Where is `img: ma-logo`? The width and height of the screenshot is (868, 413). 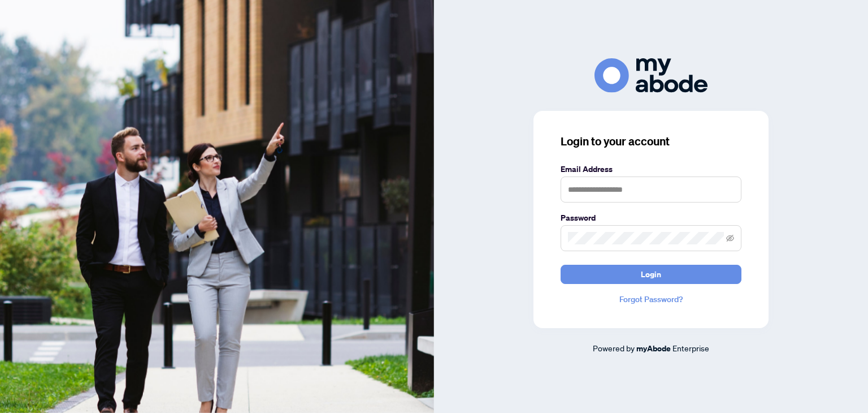 img: ma-logo is located at coordinates (651, 75).